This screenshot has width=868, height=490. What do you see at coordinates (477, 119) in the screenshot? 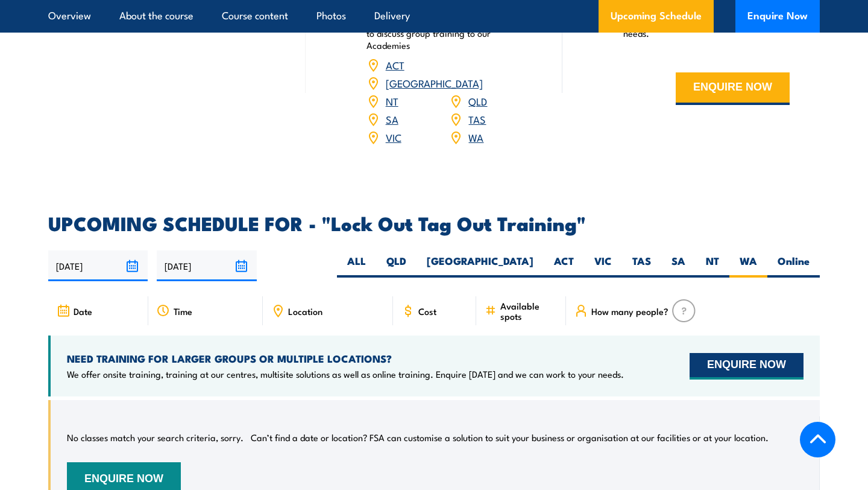
I see `a: TAS` at bounding box center [477, 119].